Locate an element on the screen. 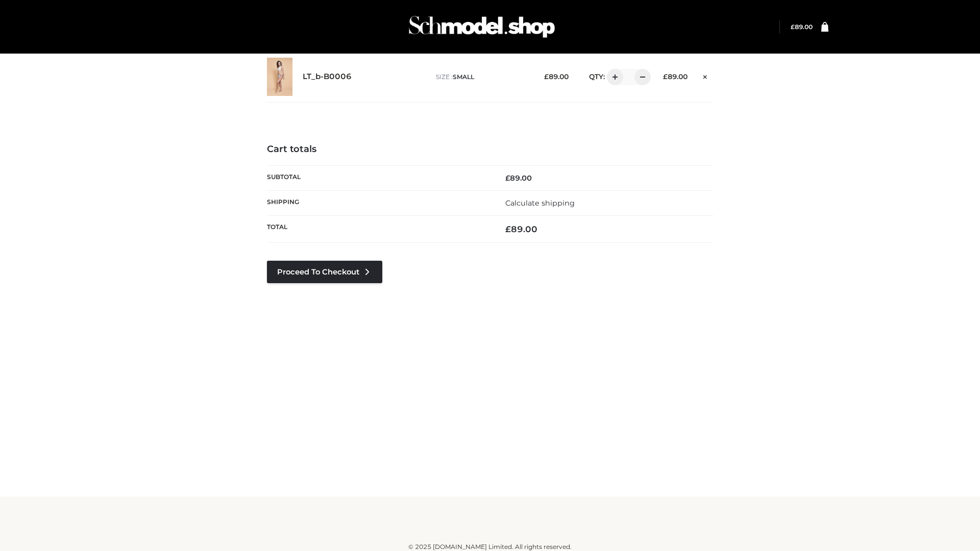  img: LT_b-B0006 - SMALL is located at coordinates (280, 76).